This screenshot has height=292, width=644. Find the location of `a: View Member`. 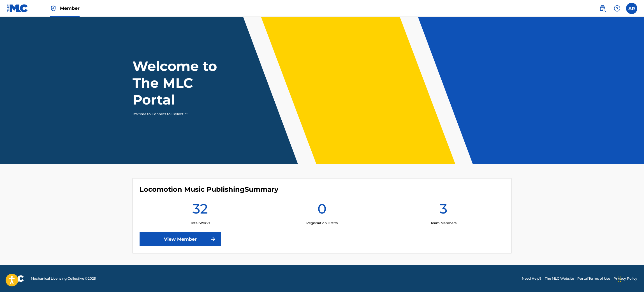

a: View Member is located at coordinates (180, 239).